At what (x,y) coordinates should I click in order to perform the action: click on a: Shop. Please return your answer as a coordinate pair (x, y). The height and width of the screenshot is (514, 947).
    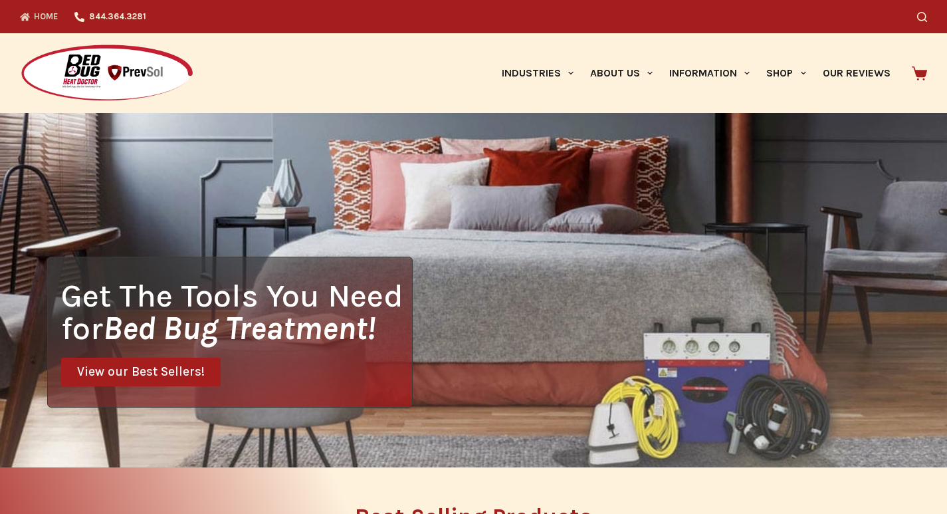
    Looking at the image, I should click on (786, 73).